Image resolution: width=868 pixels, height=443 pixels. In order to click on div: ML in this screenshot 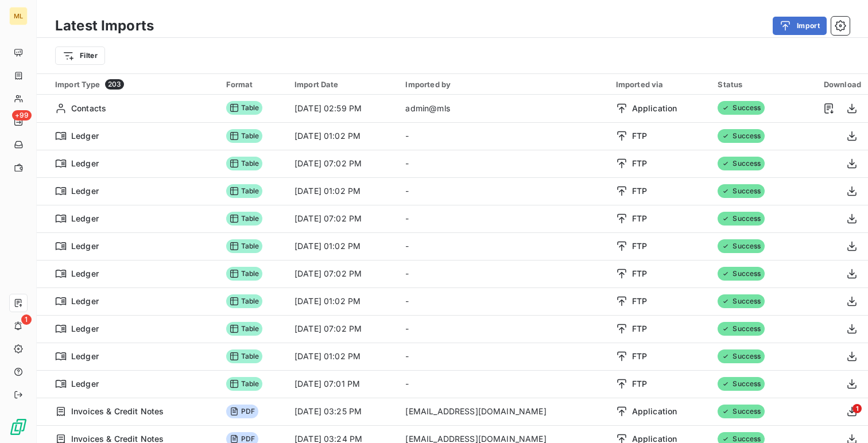, I will do `click(18, 16)`.